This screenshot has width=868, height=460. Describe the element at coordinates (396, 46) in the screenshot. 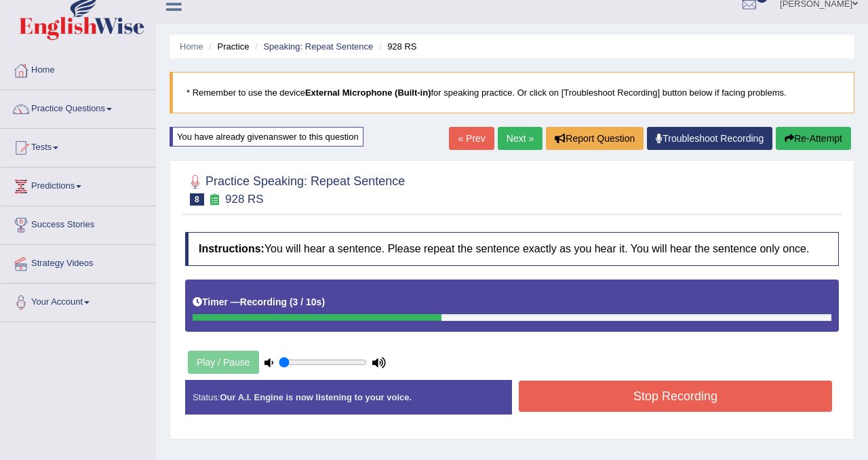

I see `li: 928 RS` at that location.